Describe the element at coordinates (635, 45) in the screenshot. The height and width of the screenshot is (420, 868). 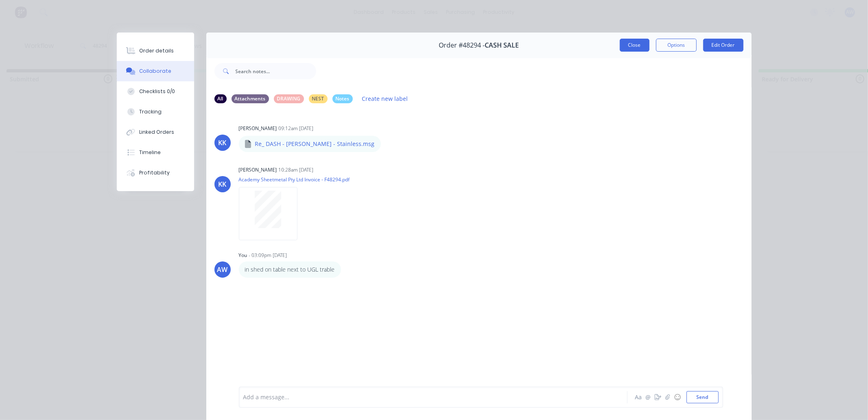
I see `button: Close` at that location.